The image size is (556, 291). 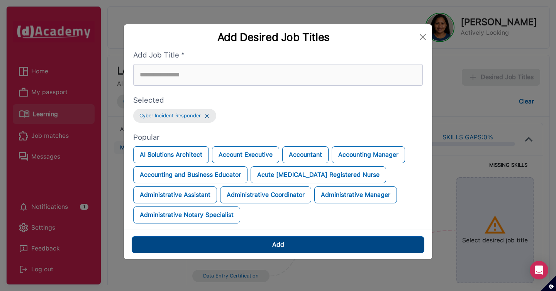 I want to click on button: Administrative Notary Specialist, so click(x=187, y=215).